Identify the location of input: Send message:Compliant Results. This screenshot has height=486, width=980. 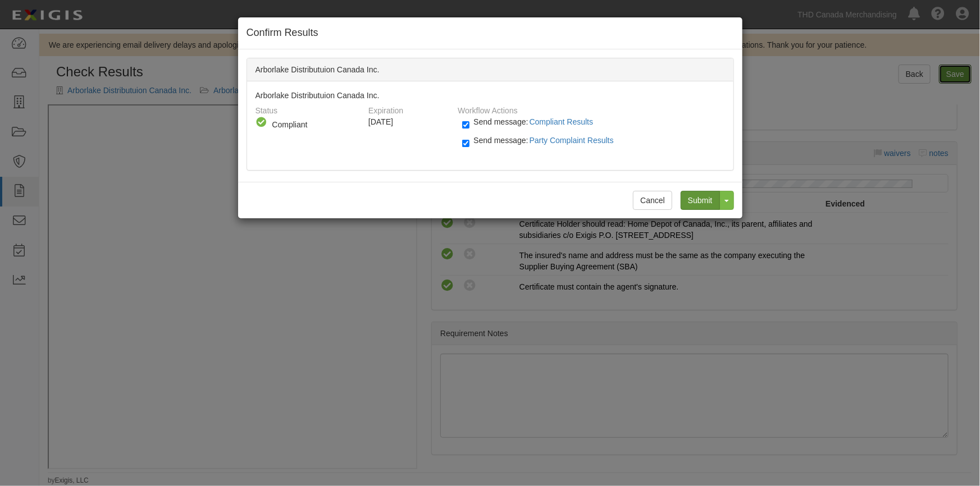
(465, 125).